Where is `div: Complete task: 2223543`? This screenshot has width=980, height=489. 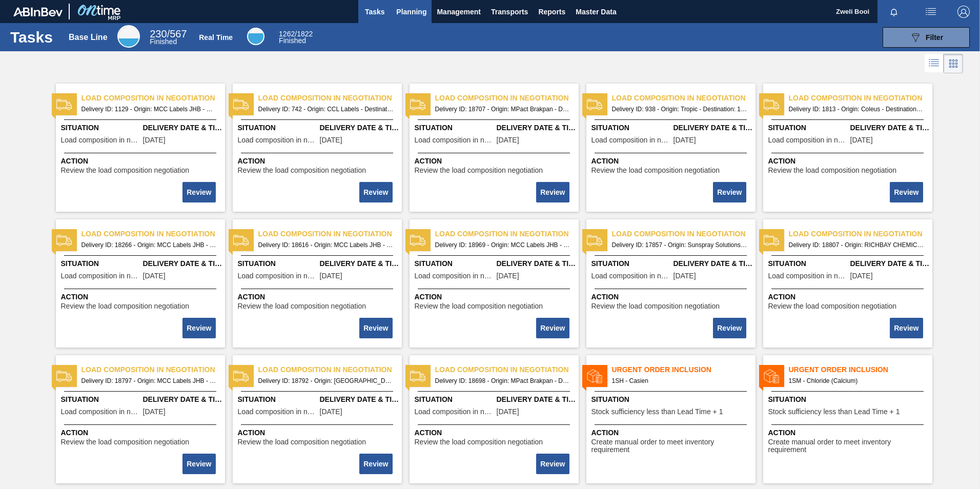 div: Complete task: 2223543 is located at coordinates (200, 328).